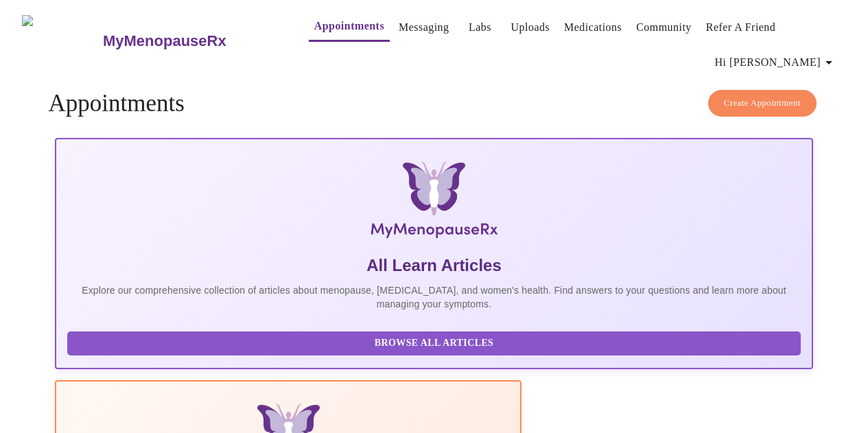  Describe the element at coordinates (191, 41) in the screenshot. I see `a: MyMenopauseRx` at that location.